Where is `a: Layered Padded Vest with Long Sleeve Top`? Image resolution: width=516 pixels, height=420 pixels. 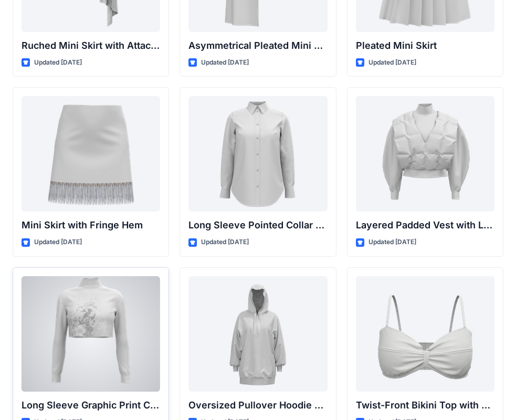
a: Layered Padded Vest with Long Sleeve Top is located at coordinates (425, 153).